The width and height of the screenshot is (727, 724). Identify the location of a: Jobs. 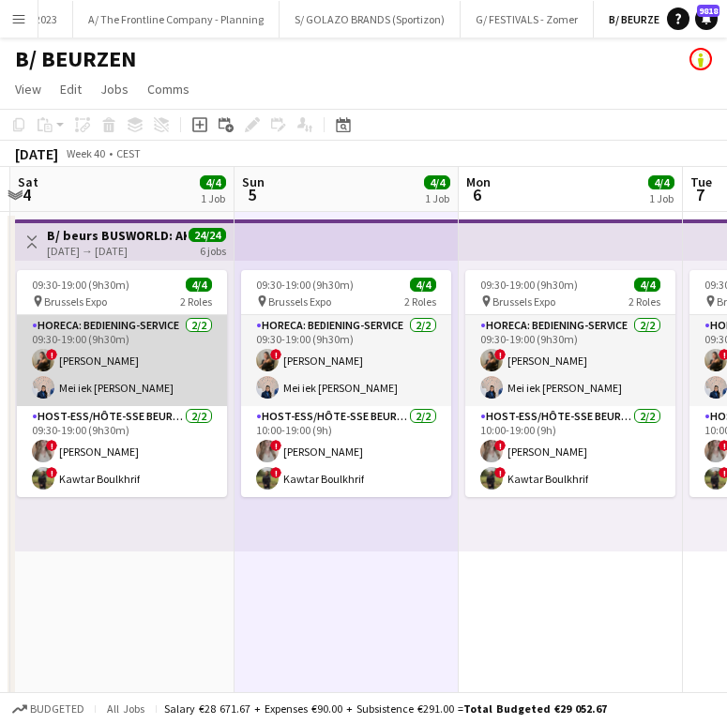
(114, 89).